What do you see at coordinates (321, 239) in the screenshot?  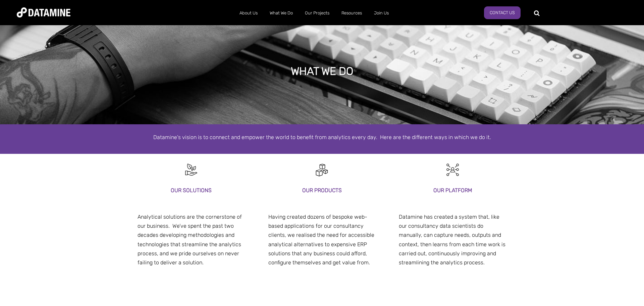 I see `span: Having created dozens of bespoke web-based applications for our consultancy clients, we realised ...` at bounding box center [321, 239].